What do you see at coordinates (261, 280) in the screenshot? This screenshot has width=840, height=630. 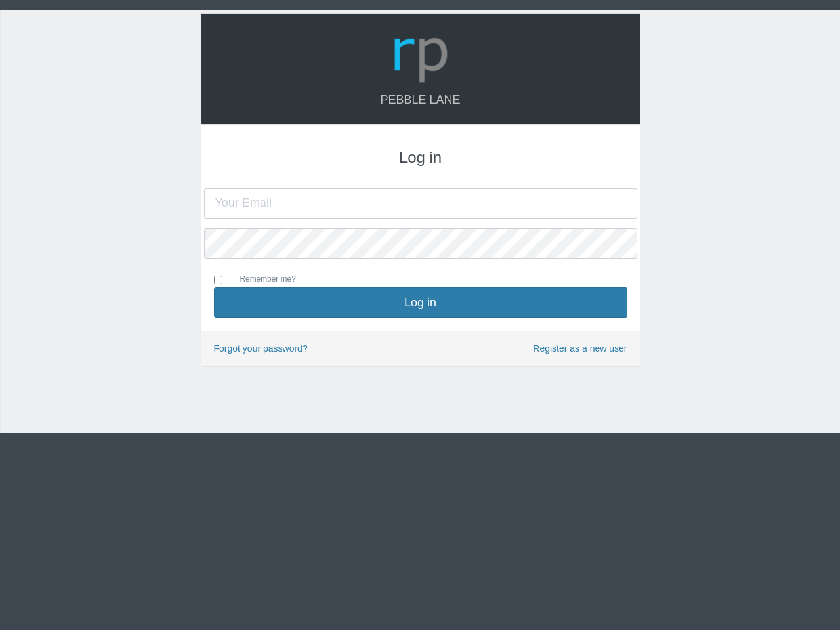 I see `label: Remember me?` at bounding box center [261, 280].